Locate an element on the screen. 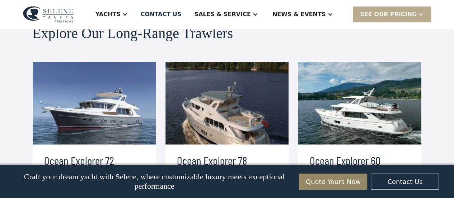 The height and width of the screenshot is (198, 454). h2: Explore Our Long-Range Trawlers is located at coordinates (227, 33).